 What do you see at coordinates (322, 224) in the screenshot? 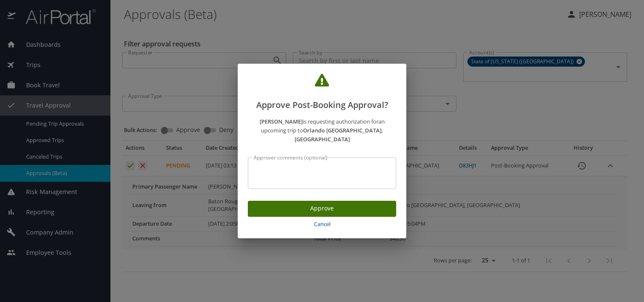
I see `span: Cancel` at bounding box center [322, 224].